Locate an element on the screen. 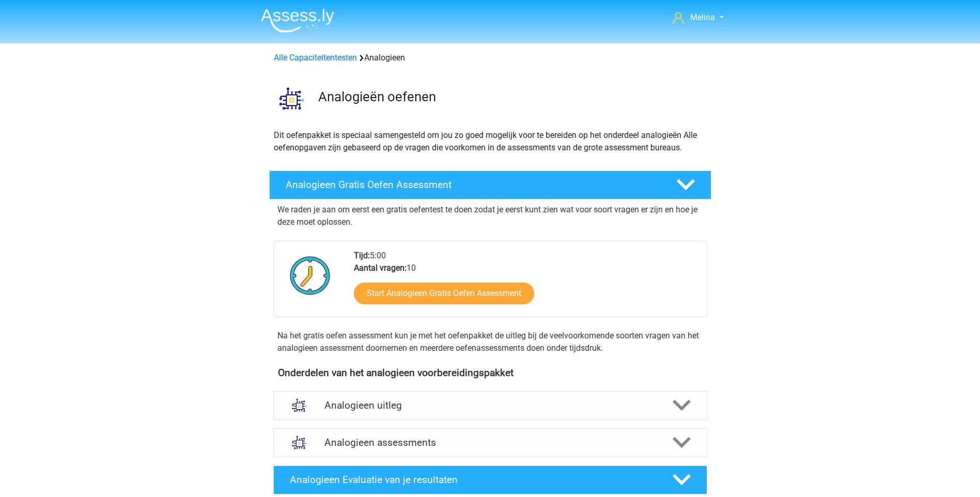 The width and height of the screenshot is (980, 497). span: Melina is located at coordinates (702, 17).